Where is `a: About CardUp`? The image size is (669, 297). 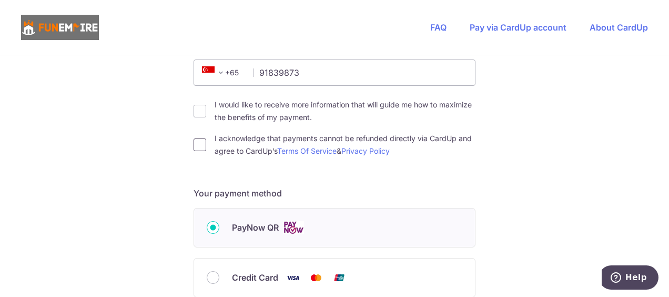
a: About CardUp is located at coordinates (619, 27).